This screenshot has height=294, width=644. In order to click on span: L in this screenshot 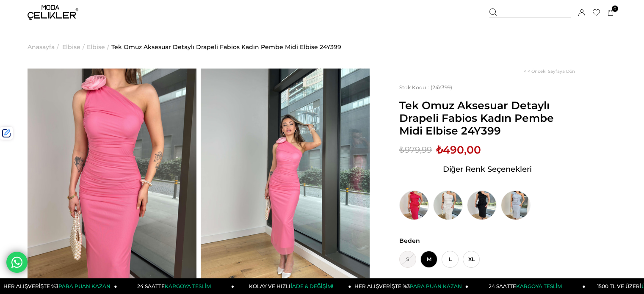, I will do `click(450, 259)`.